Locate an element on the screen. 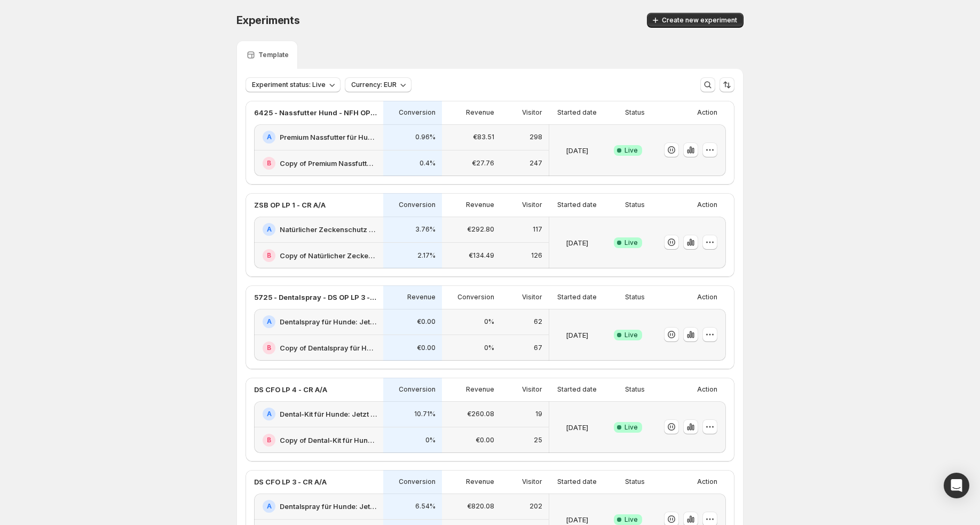 This screenshot has width=980, height=525. button: Sort the results is located at coordinates (727, 85).